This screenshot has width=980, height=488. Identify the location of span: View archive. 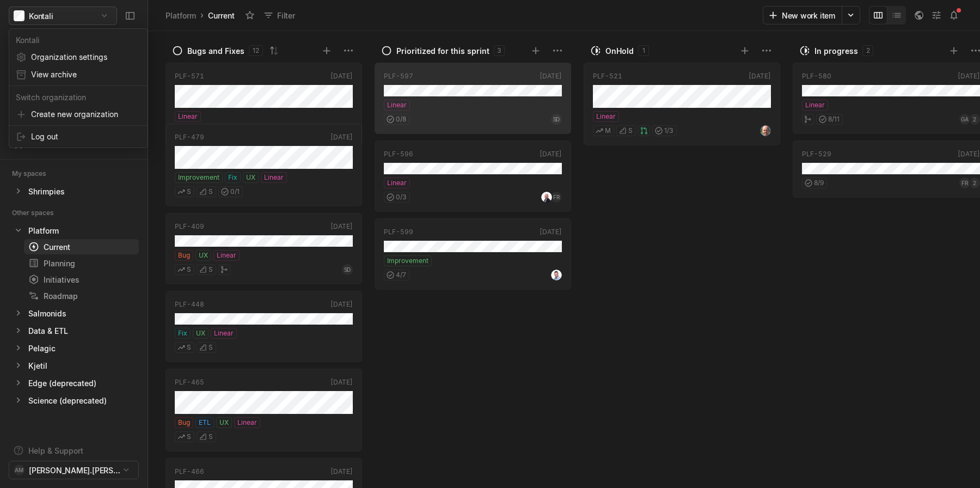
(86, 75).